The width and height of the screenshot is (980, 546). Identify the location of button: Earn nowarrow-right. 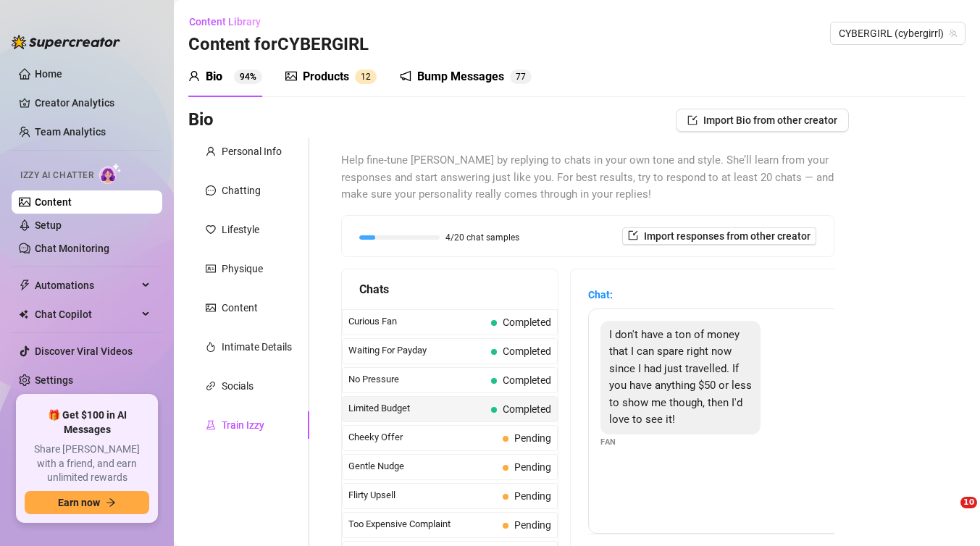
(87, 502).